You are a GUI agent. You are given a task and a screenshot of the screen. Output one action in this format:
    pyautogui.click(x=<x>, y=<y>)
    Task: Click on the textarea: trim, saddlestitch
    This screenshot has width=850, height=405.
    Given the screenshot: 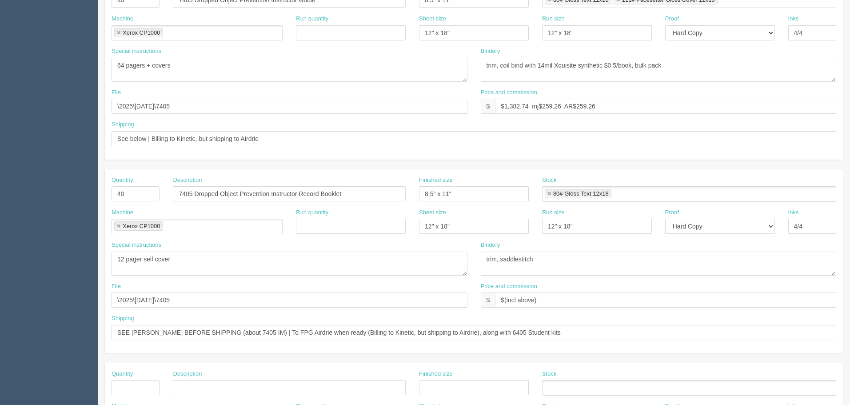 What is the action you would take?
    pyautogui.click(x=658, y=263)
    